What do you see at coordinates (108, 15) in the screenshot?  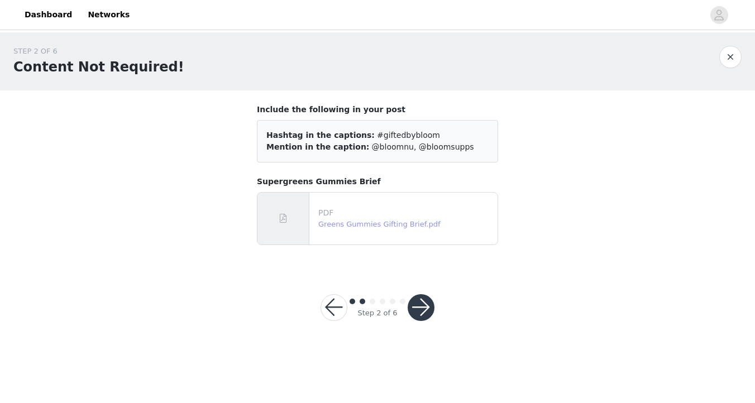 I see `a: Networks` at bounding box center [108, 15].